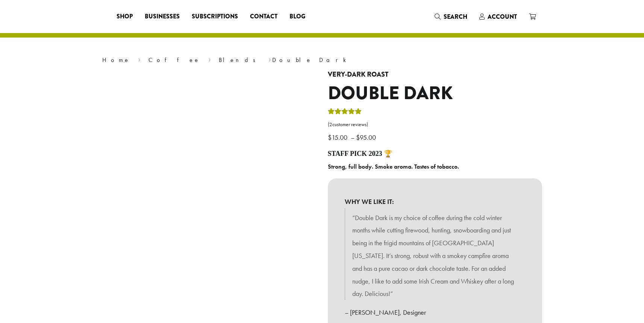  What do you see at coordinates (435, 202) in the screenshot?
I see `b: WHY WE LIKE IT:` at bounding box center [435, 202].